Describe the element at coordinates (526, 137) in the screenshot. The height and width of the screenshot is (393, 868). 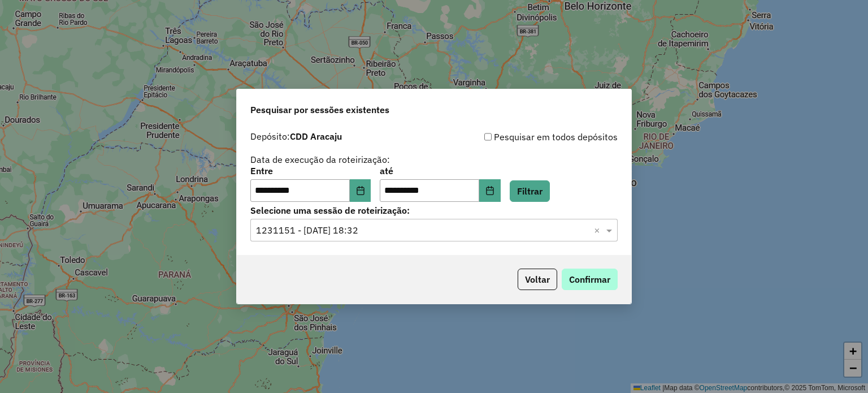
I see `div: Pesquisar em todos depósitos` at that location.